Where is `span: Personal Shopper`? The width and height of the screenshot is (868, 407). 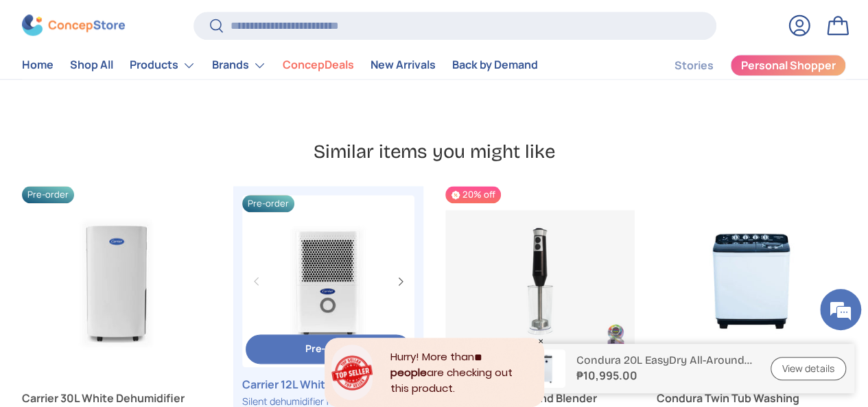 span: Personal Shopper is located at coordinates (788, 66).